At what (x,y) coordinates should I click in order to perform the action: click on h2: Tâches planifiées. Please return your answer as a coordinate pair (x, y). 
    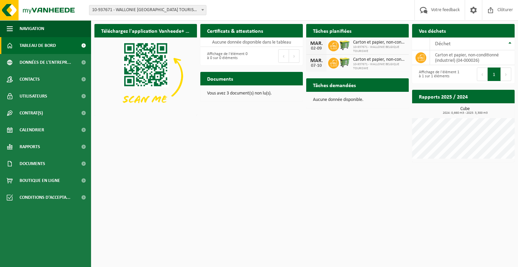
    Looking at the image, I should click on (332, 30).